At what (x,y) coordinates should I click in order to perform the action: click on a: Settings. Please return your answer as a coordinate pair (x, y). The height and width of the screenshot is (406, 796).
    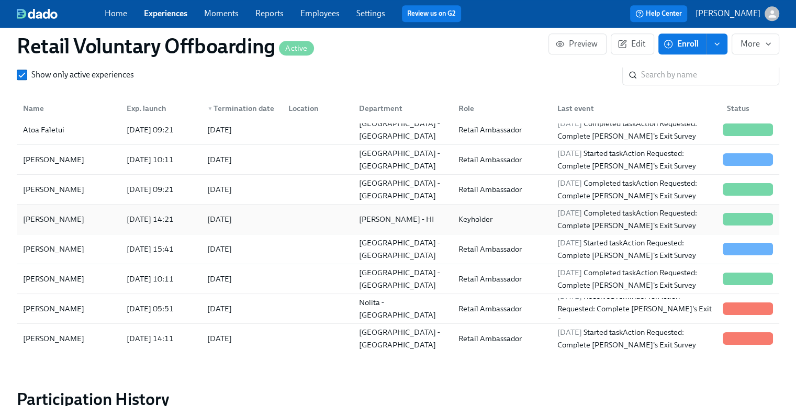
    Looking at the image, I should click on (370, 13).